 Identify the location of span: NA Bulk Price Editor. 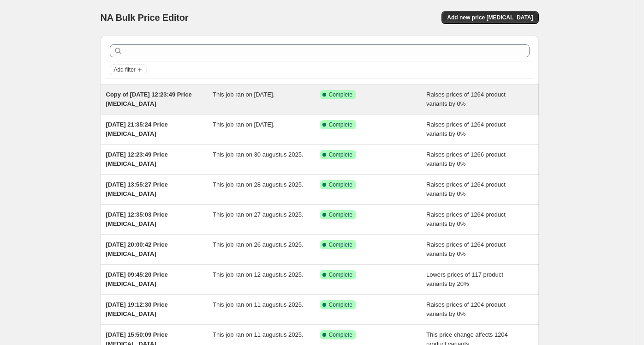
(144, 18).